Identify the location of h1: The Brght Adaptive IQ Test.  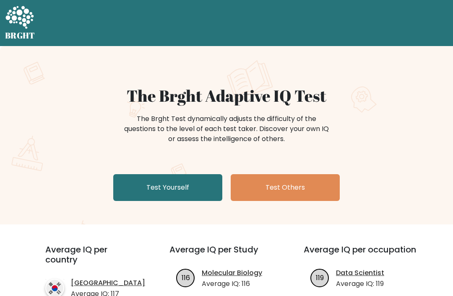
(226, 96).